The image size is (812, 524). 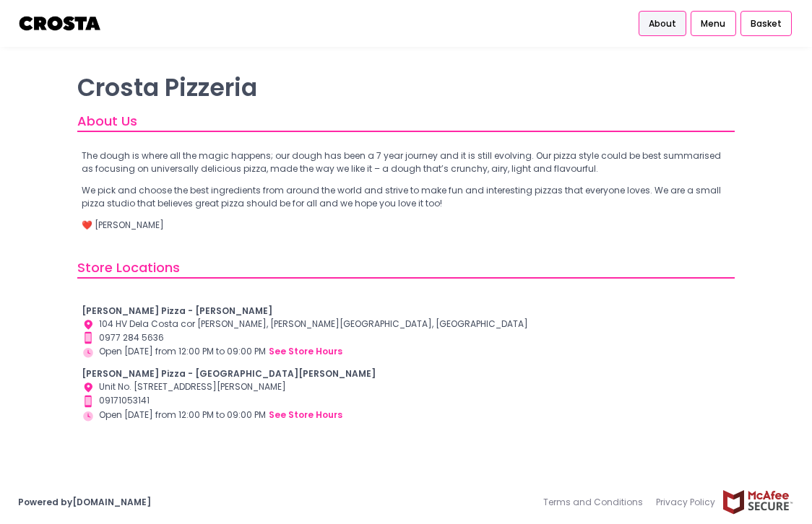 What do you see at coordinates (60, 23) in the screenshot?
I see `img: logo` at bounding box center [60, 23].